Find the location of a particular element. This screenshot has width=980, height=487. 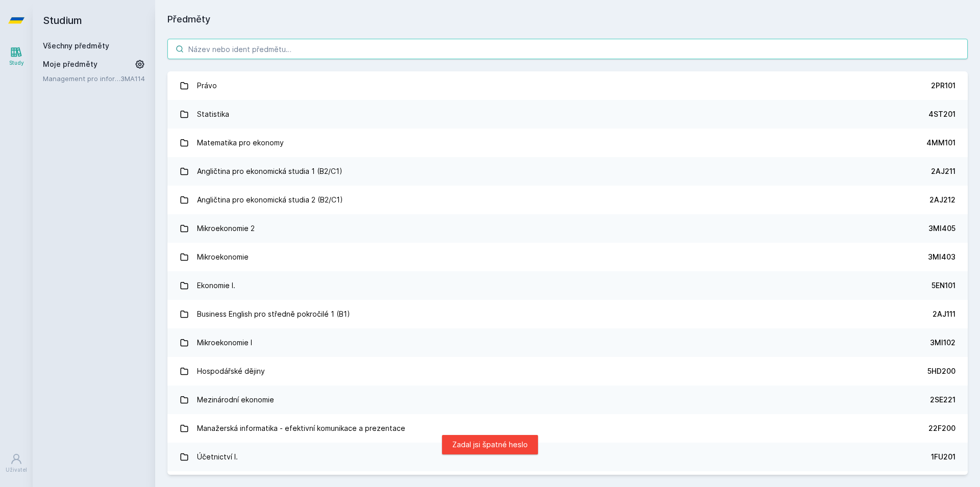

a: Mikroekonomie I 3MI102 is located at coordinates (568, 343).